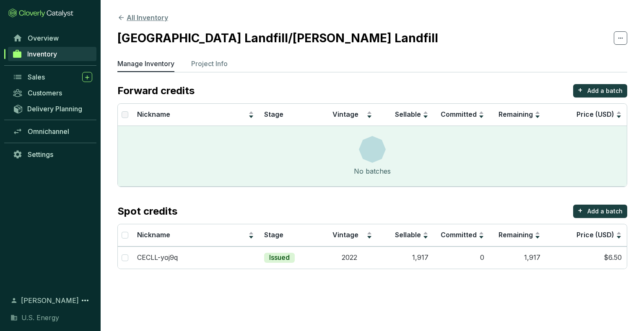 The height and width of the screenshot is (331, 644). What do you see at coordinates (142, 17) in the screenshot?
I see `button: All Inventory` at bounding box center [142, 17].